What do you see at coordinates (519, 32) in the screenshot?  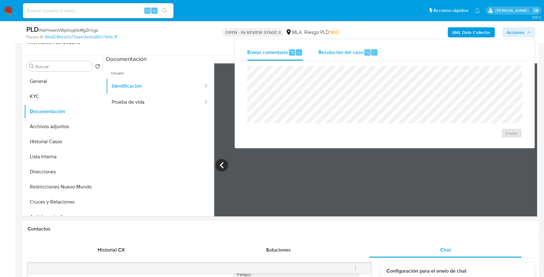 I see `button: Acciones` at bounding box center [519, 32].